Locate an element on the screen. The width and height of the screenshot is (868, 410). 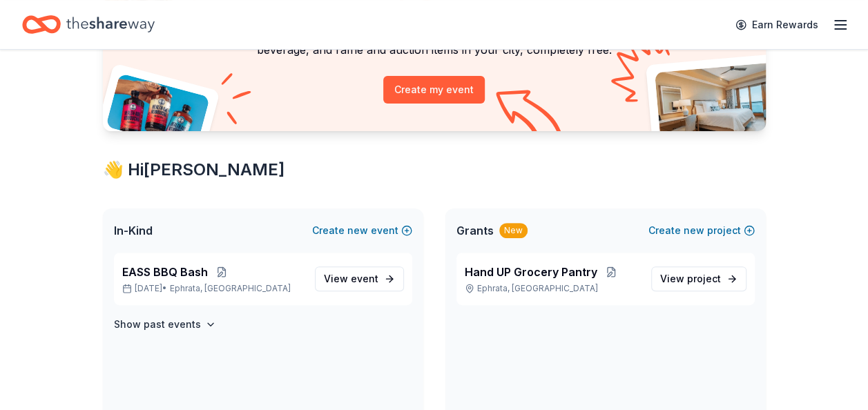
div: New is located at coordinates (513, 230).